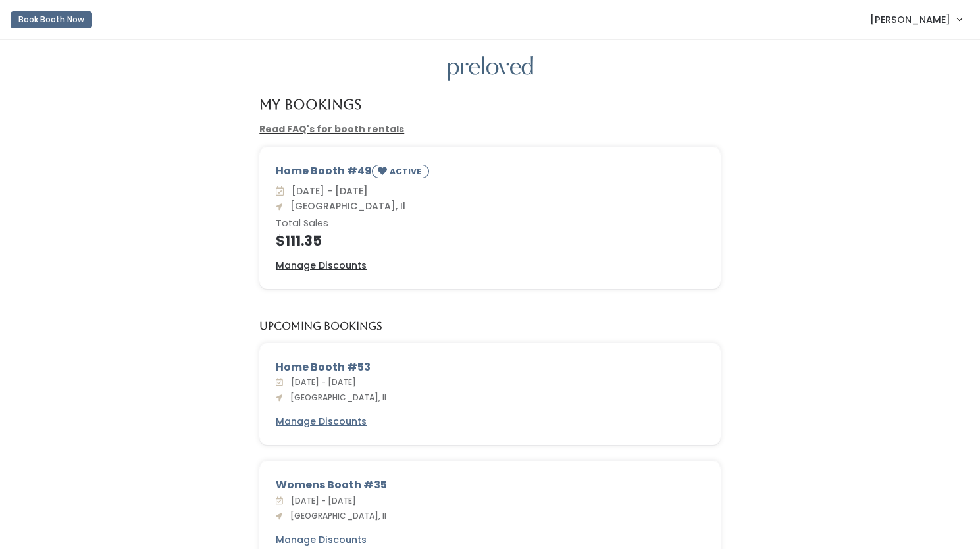 The image size is (980, 549). I want to click on img: preloved logo, so click(490, 68).